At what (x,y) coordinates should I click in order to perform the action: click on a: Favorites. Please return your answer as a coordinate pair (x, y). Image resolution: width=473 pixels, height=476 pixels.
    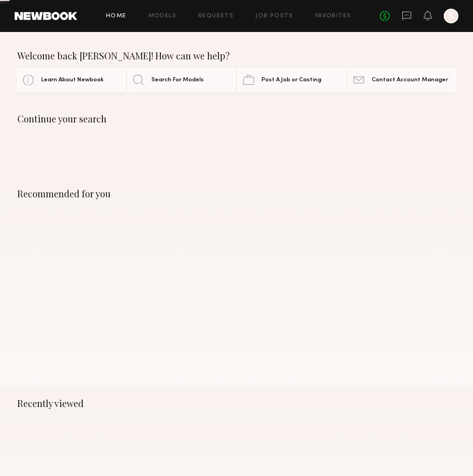
    Looking at the image, I should click on (333, 16).